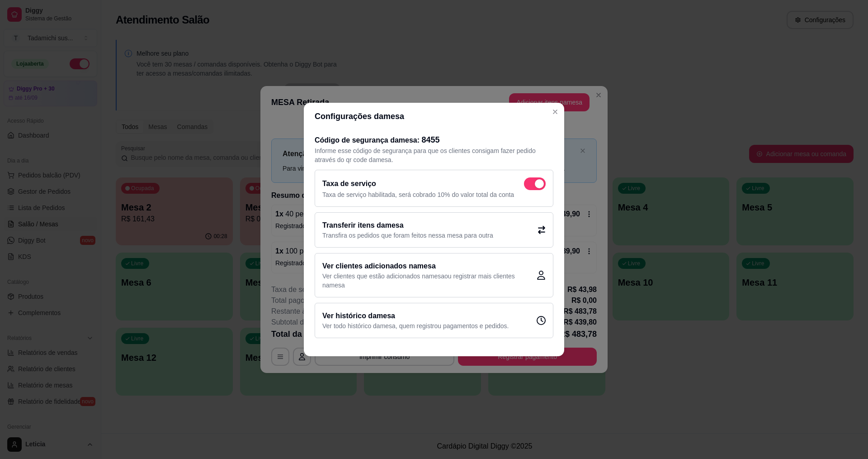  I want to click on p: Ver todo histórico da mesa , quem registrou pagamentos e pedidos., so click(415, 326).